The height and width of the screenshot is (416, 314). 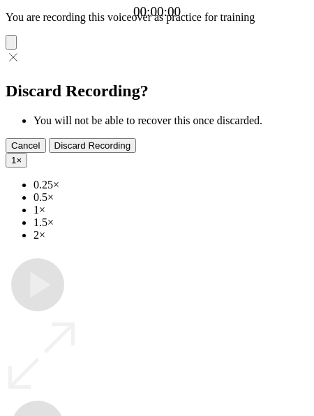 I want to click on li: 0.5×, so click(x=171, y=198).